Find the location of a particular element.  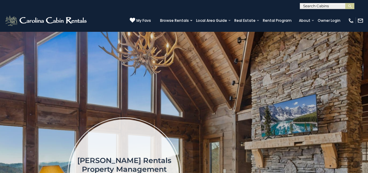

a: Owner Login is located at coordinates (329, 21).